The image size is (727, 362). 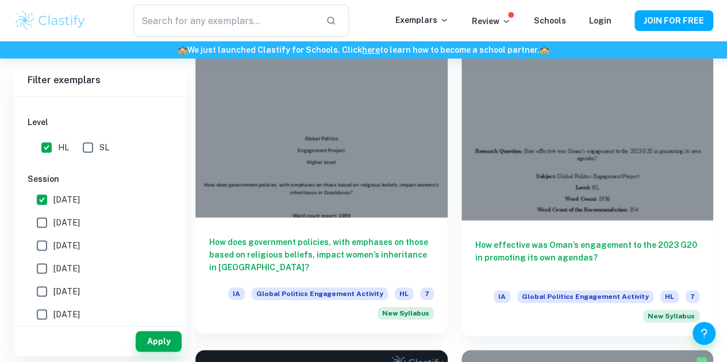 What do you see at coordinates (673, 21) in the screenshot?
I see `a: JOIN FOR FREE` at bounding box center [673, 21].